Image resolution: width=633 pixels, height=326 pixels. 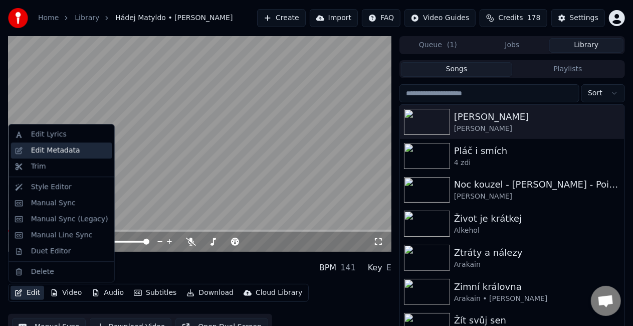 What do you see at coordinates (537, 287) in the screenshot?
I see `div: Zimní královna` at bounding box center [537, 287].